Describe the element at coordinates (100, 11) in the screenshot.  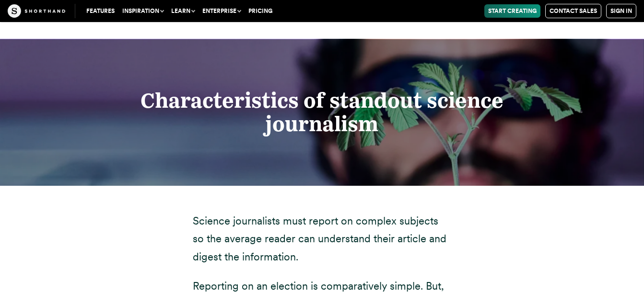
I see `a: Features` at that location.